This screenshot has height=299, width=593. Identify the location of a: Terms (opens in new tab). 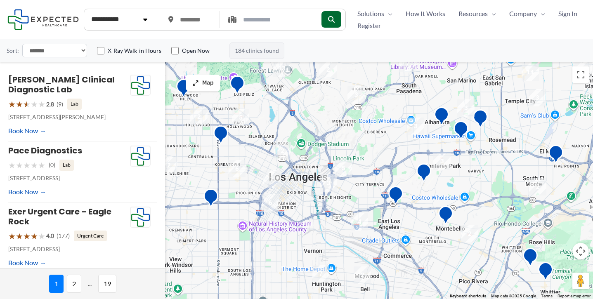
(547, 296).